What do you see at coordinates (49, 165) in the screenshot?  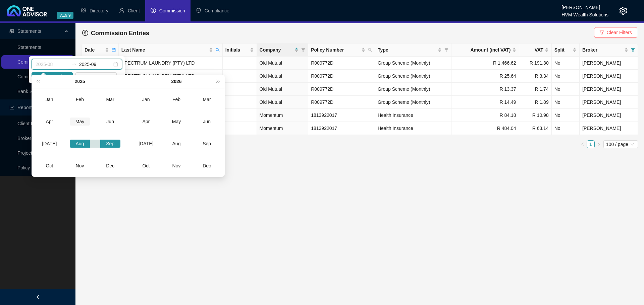 I see `td: 2025-10` at bounding box center [49, 165].